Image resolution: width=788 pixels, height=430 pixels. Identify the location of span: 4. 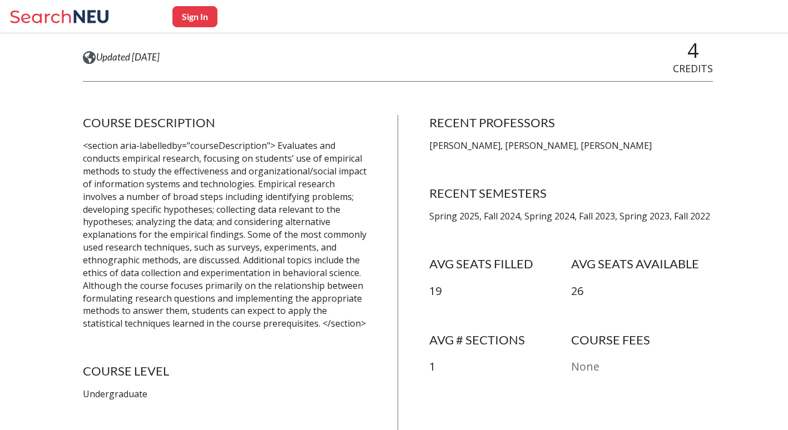
(693, 50).